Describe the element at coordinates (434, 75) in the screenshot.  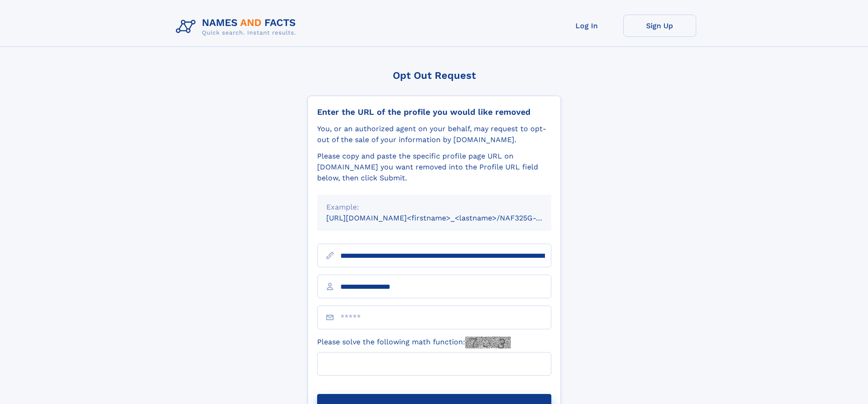
I see `div: Opt Out Request` at that location.